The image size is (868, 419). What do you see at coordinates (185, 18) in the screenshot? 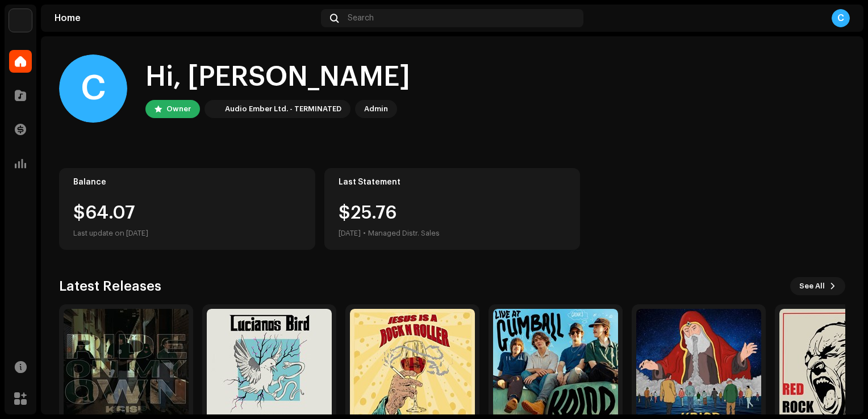
I see `div: Home` at bounding box center [185, 18].